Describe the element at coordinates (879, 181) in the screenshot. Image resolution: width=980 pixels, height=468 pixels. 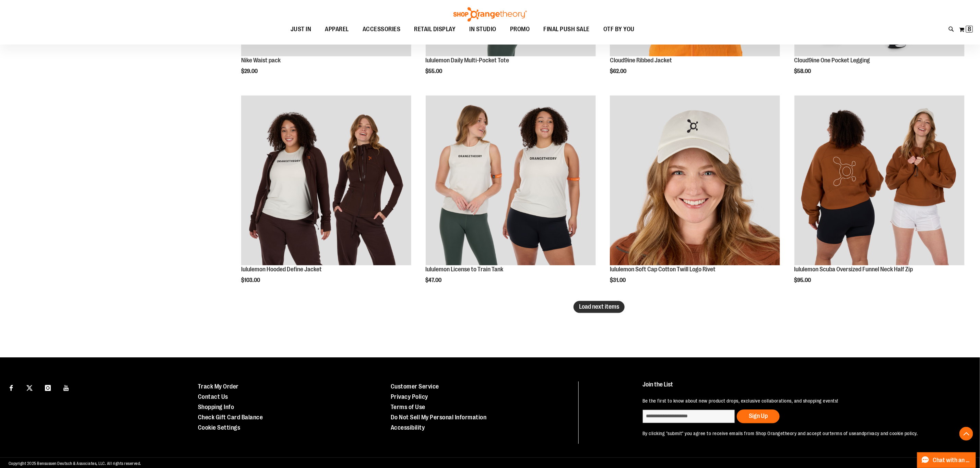
I see `a: Main view of lululemon Womens Scuba Oversized Funnel Neck` at that location.